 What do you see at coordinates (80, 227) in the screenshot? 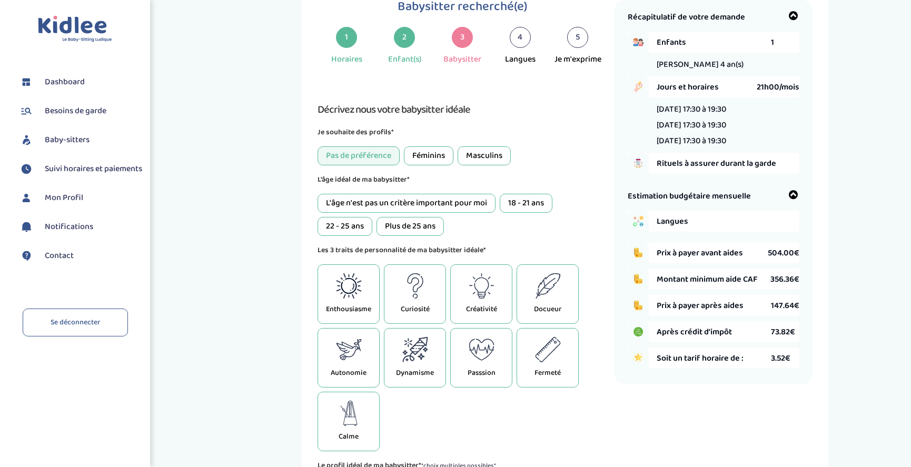
I see `a: Notifications` at bounding box center [80, 227].